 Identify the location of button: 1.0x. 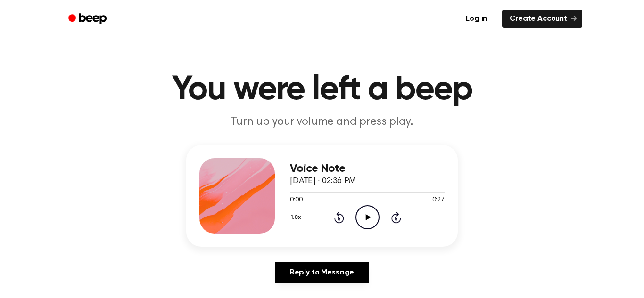
(297, 218).